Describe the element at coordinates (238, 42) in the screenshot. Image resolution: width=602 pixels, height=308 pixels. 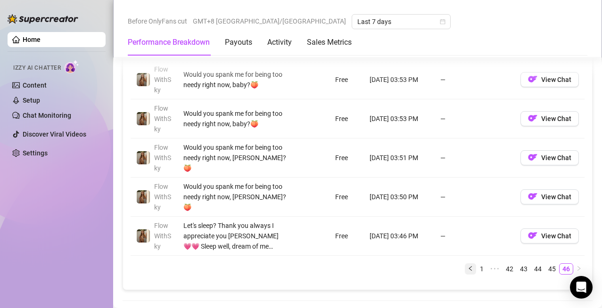
I see `div: Payouts` at that location.